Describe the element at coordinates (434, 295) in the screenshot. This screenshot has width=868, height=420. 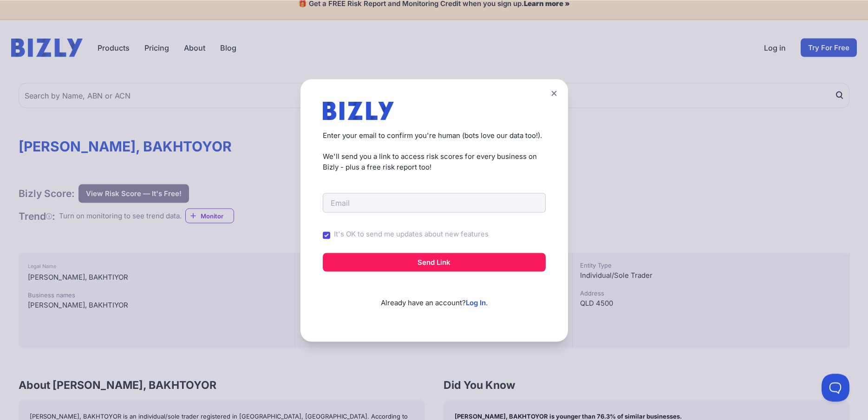
I see `p: Already have an account? .` at that location.